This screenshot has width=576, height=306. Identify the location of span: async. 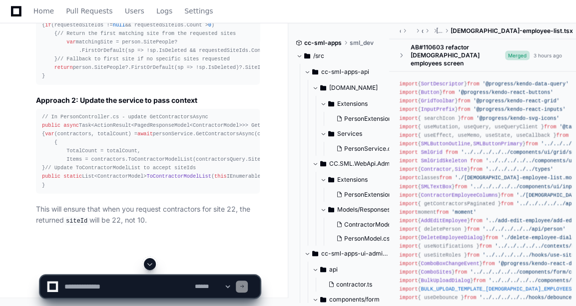
(71, 125).